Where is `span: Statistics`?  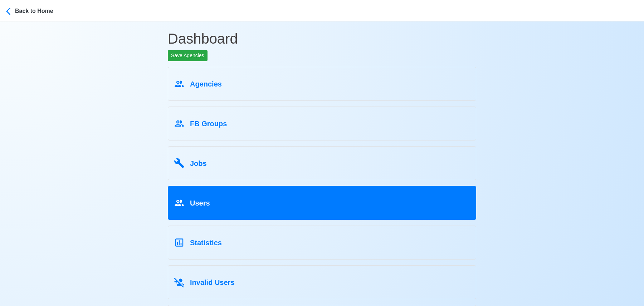 span: Statistics is located at coordinates (206, 243).